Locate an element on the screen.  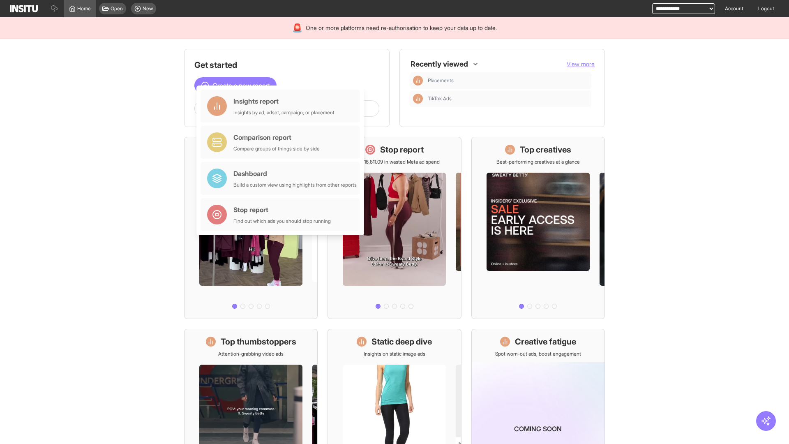
p: Best-performing creatives at a glance is located at coordinates (538, 162).